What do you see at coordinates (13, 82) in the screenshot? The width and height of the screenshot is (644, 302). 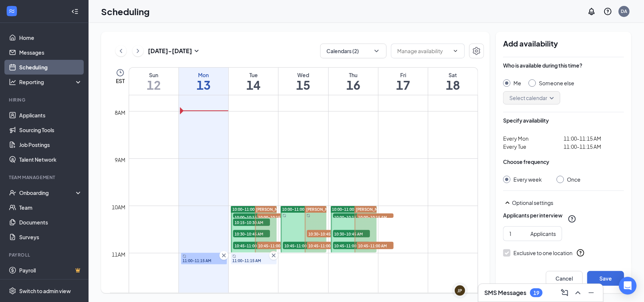 I see `svg: Analysis` at bounding box center [13, 82].